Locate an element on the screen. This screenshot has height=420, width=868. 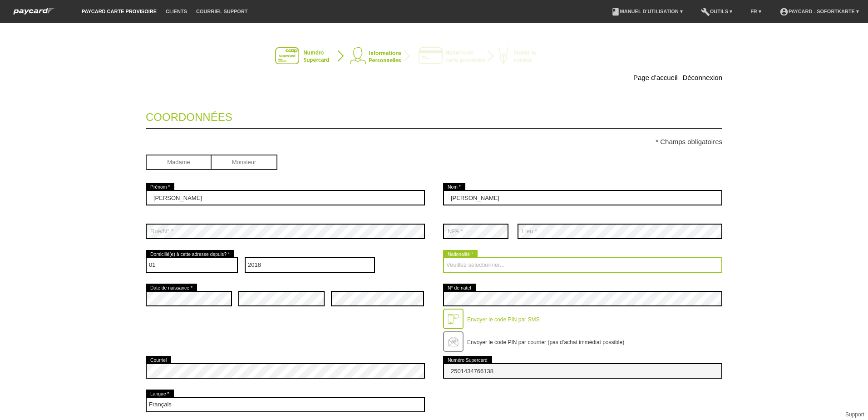
img: instantcard-v2-fr-2.png is located at coordinates (434, 56).